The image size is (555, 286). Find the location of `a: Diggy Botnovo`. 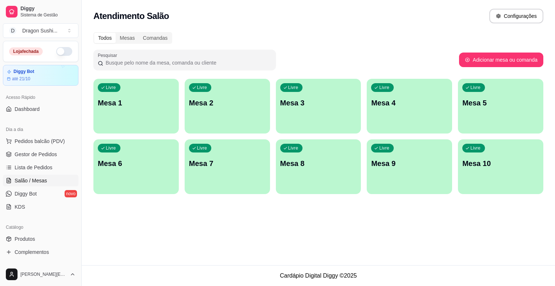

a: Diggy Botnovo is located at coordinates (41, 194).